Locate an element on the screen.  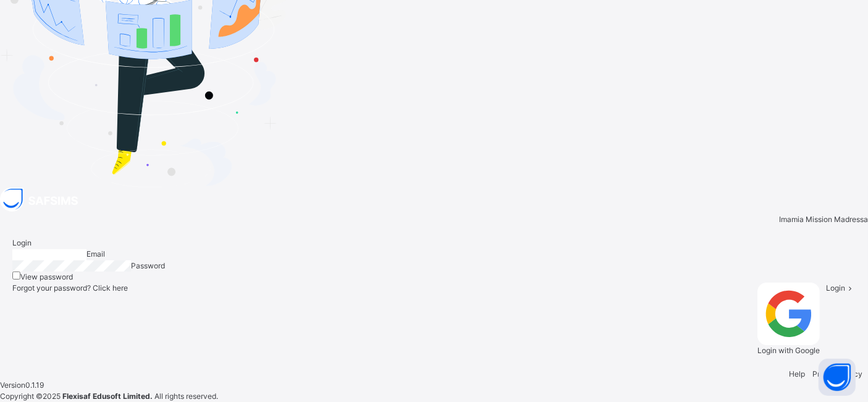
span: Forgot your password? is located at coordinates (70, 287).